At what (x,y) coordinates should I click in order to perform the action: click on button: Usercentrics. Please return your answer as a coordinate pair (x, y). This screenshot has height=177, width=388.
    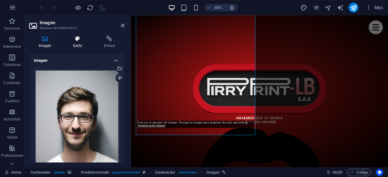
    Looking at the image, I should click on (379, 173).